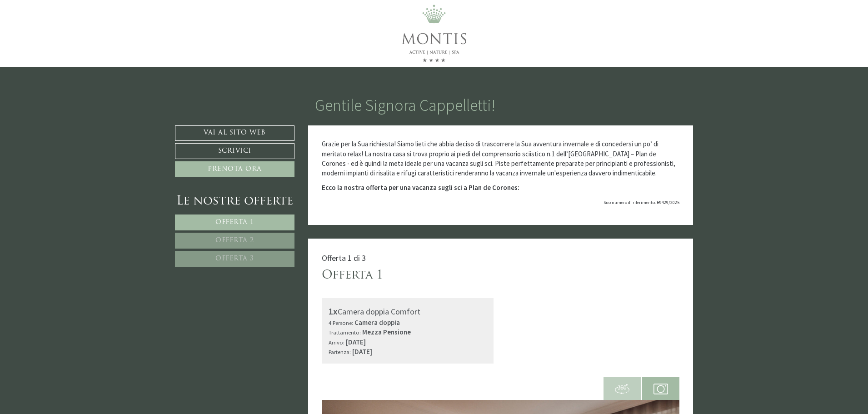  Describe the element at coordinates (344, 333) in the screenshot. I see `small: Trattamento:` at that location.